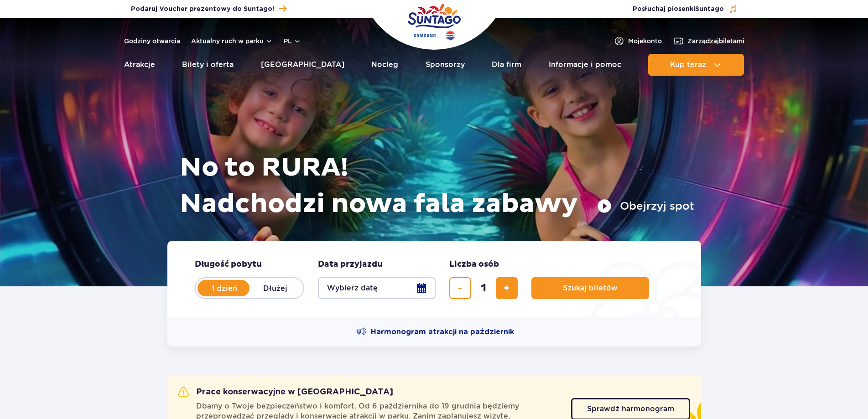 The width and height of the screenshot is (868, 419). I want to click on span: Moje konto, so click(645, 41).